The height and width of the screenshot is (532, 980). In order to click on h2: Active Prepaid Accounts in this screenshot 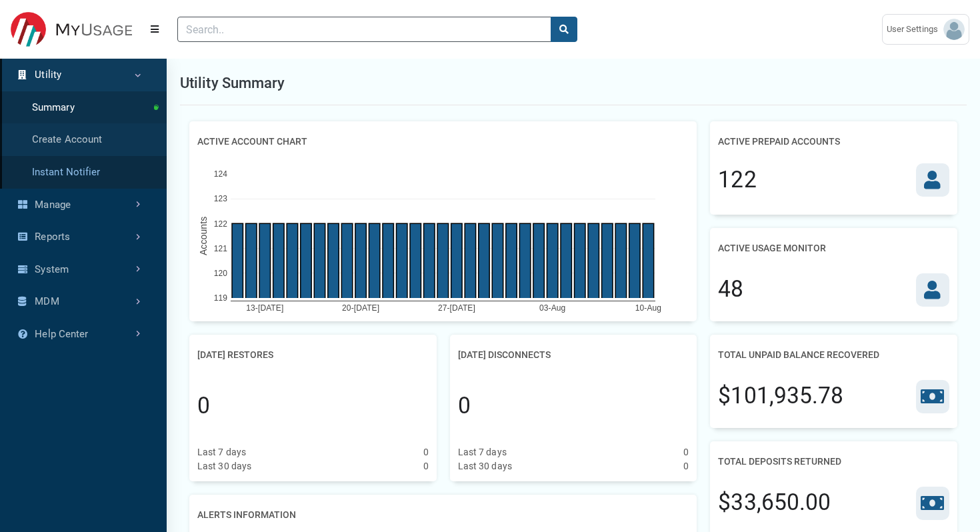, I will do `click(779, 141)`.